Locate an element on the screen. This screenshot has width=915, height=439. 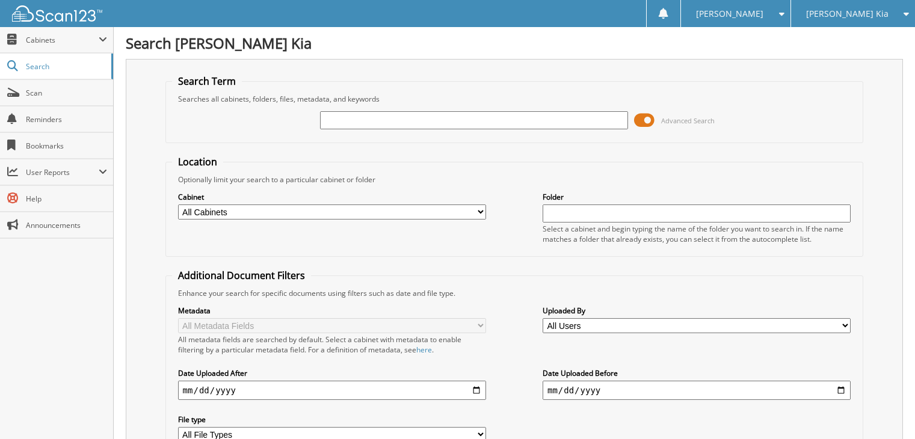
label: Metadata is located at coordinates (332, 310).